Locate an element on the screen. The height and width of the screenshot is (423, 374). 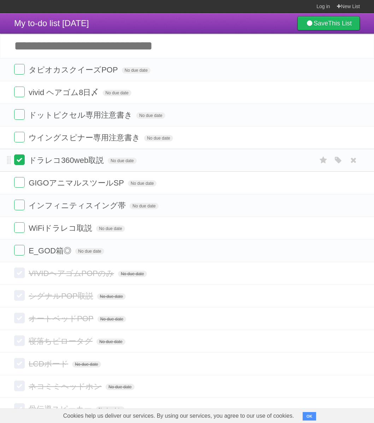
span: vivid ヘアゴム8日〆 is located at coordinates (64, 92).